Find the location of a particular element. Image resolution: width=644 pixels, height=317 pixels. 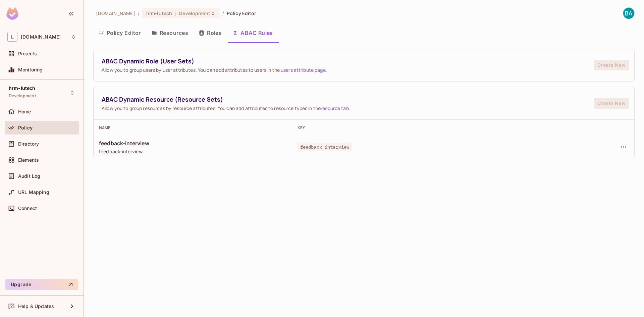

a: users attribute page is located at coordinates (303, 70).